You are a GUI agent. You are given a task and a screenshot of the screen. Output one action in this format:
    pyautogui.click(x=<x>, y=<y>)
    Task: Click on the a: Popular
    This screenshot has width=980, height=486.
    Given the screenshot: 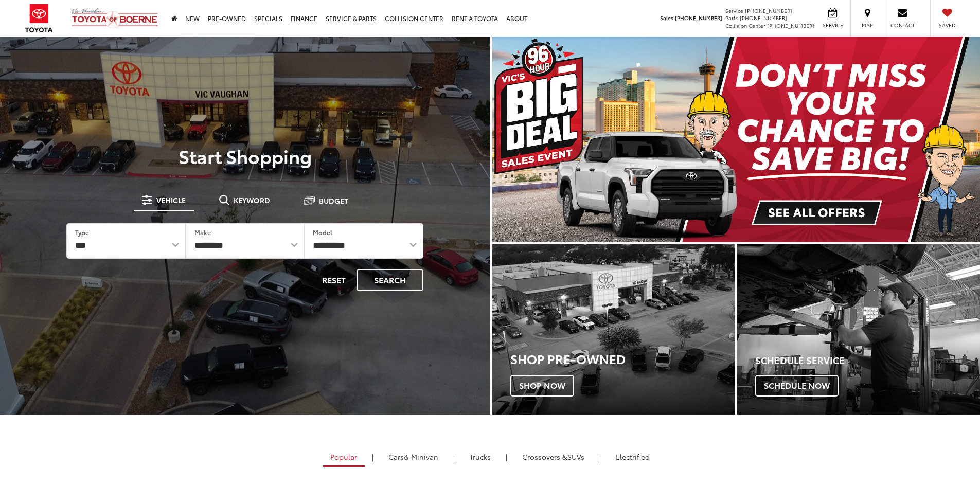 What is the action you would take?
    pyautogui.click(x=344, y=457)
    